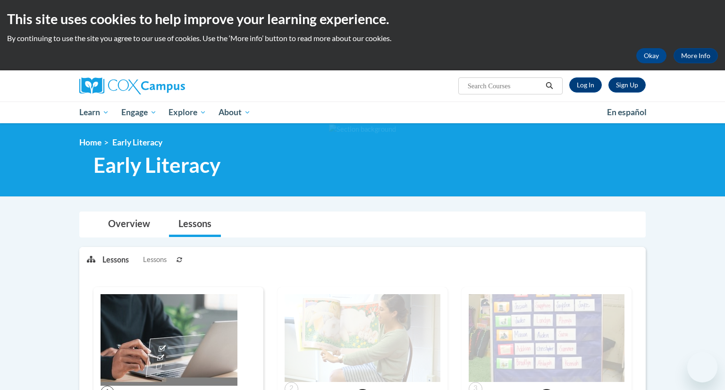  Describe the element at coordinates (362, 19) in the screenshot. I see `h2: This site uses cookies to help improve your learning experience.` at that location.